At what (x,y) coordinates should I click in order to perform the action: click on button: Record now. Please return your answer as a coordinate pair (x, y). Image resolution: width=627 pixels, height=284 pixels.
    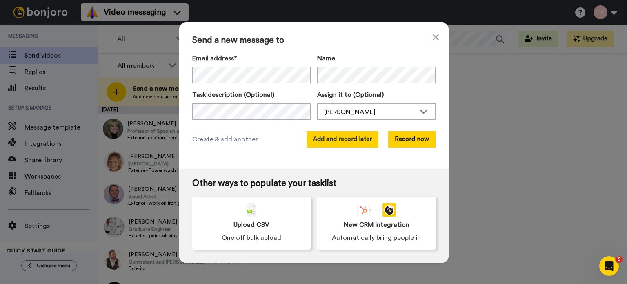
    Looking at the image, I should click on (412, 139).